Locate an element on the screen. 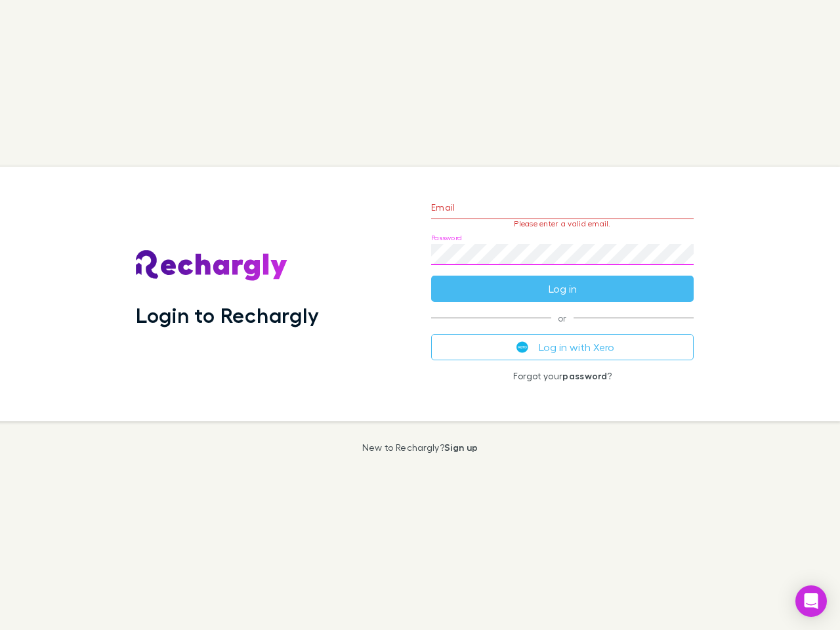 The width and height of the screenshot is (840, 630). a: Sign up is located at coordinates (461, 447).